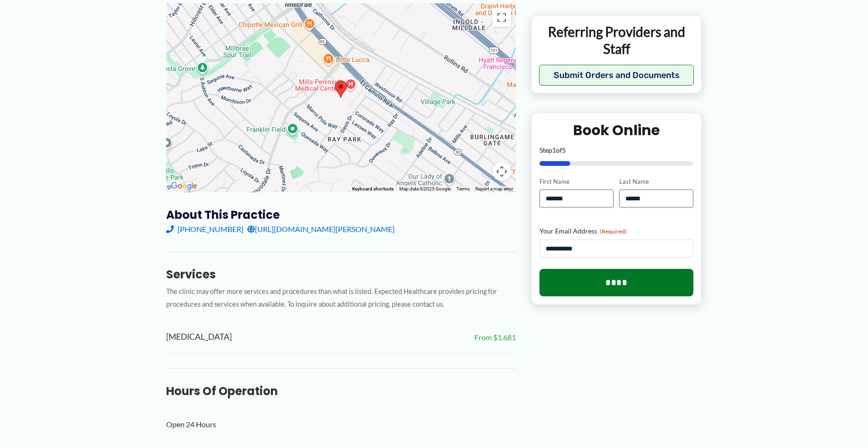  What do you see at coordinates (494, 189) in the screenshot?
I see `a: Report a map error` at bounding box center [494, 189].